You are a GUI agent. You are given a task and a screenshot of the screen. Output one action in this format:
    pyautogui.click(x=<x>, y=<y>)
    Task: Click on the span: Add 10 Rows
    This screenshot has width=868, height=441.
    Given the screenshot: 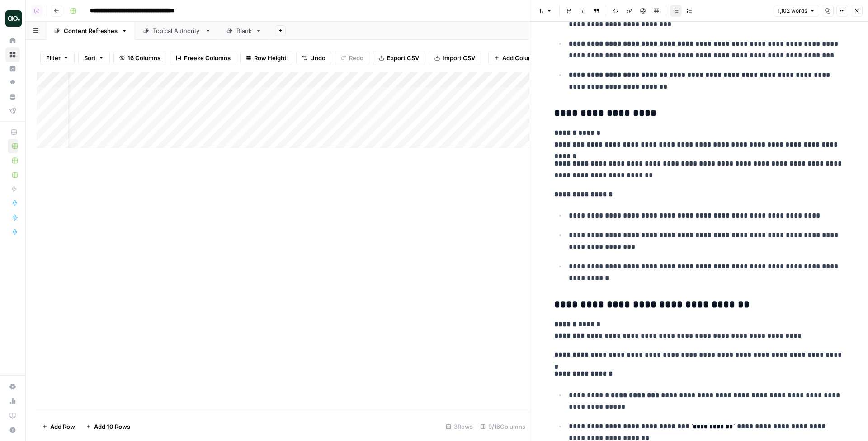 What is the action you would take?
    pyautogui.click(x=112, y=427)
    